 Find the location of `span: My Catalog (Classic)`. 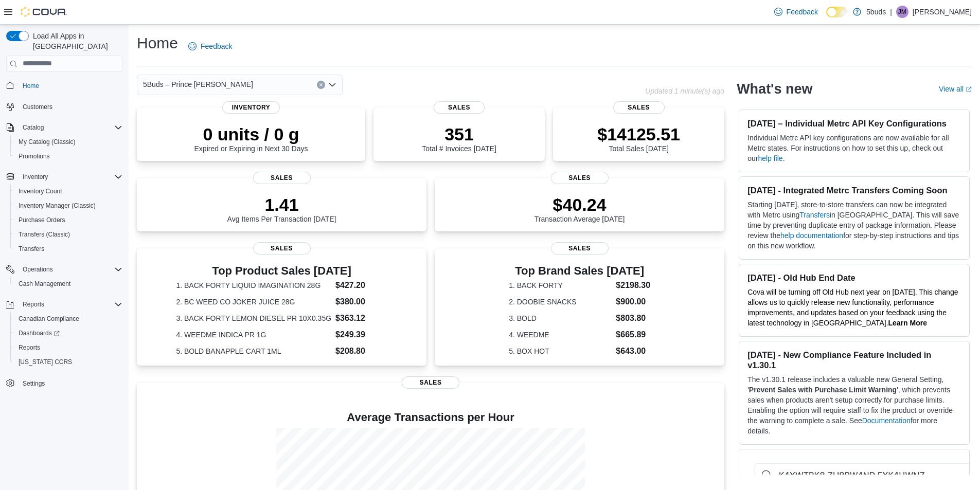

span: My Catalog (Classic) is located at coordinates (47, 142).